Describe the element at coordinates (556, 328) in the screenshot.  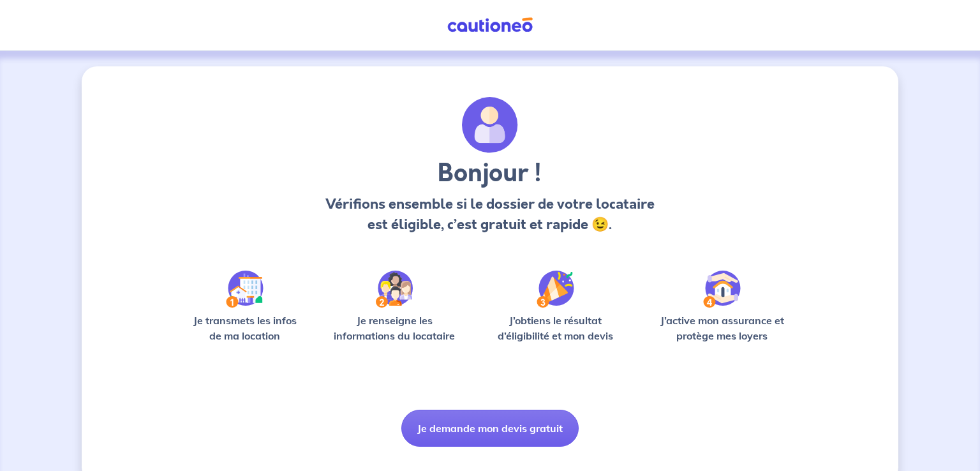
I see `p: J’obtiens le résultat d’éligibilité et mon devis` at that location.